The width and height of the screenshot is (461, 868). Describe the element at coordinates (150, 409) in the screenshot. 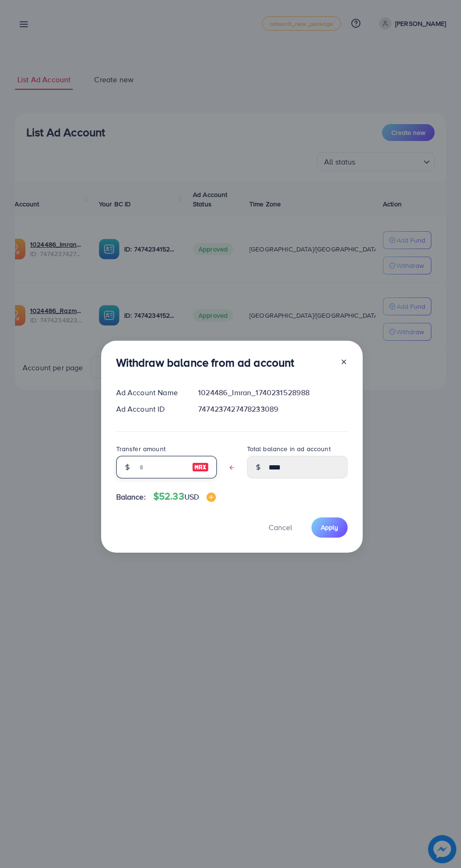

I see `div: Ad Account ID` at that location.